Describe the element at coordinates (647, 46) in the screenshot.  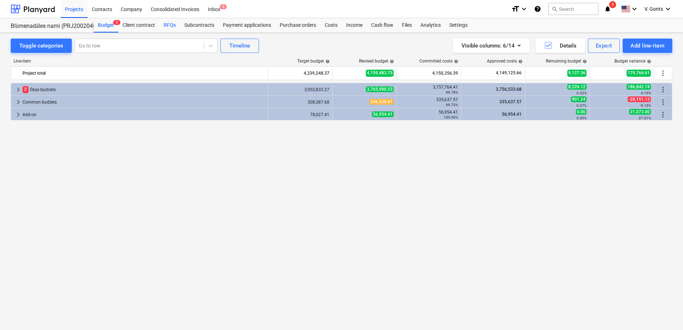
I see `button: Add line-item` at that location.